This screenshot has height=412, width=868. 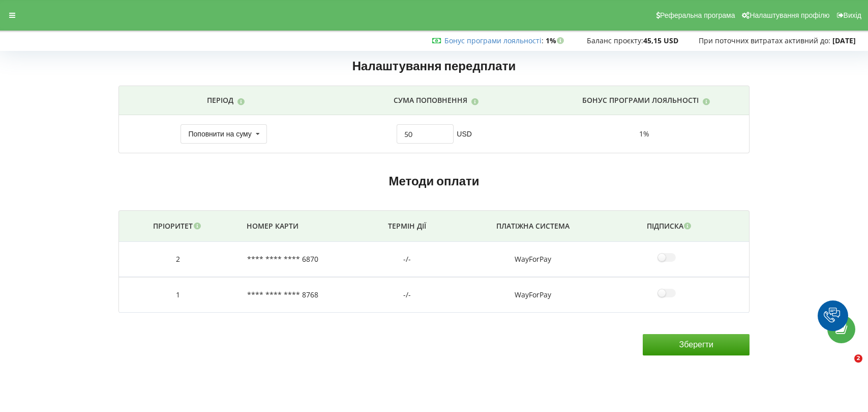 I want to click on input: Зберегти, so click(x=696, y=344).